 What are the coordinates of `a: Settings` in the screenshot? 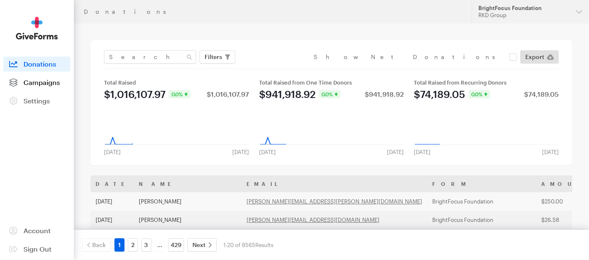 It's located at (37, 101).